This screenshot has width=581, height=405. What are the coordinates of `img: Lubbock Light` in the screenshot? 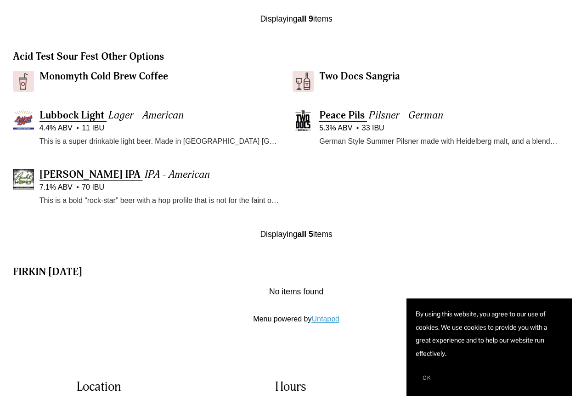 It's located at (23, 120).